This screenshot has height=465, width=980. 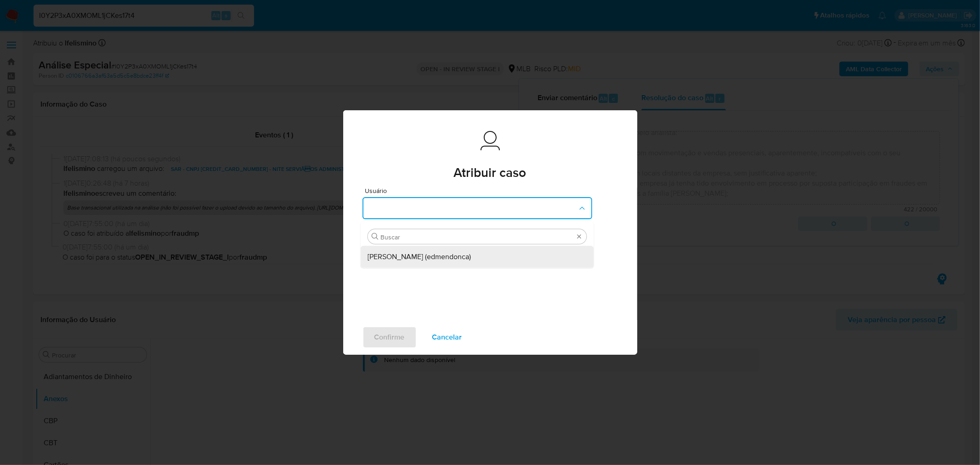 What do you see at coordinates (477, 237) in the screenshot?
I see `input: Buscar` at bounding box center [477, 237].